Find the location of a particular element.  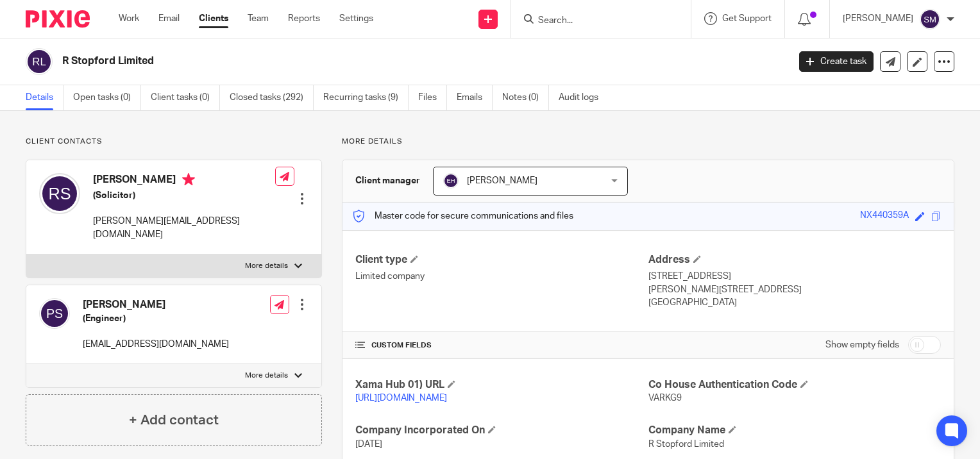

a: Emails is located at coordinates (475, 98).